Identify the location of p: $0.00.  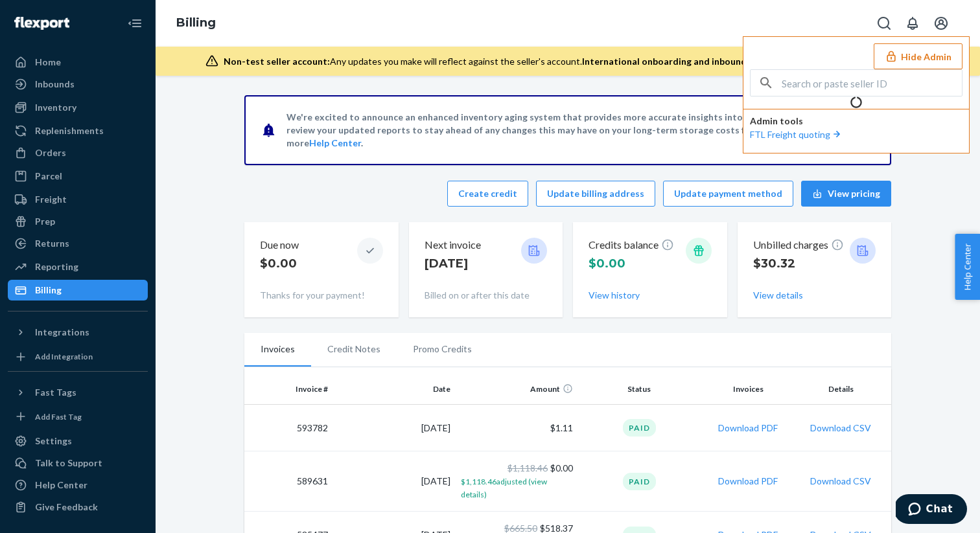
(279, 264).